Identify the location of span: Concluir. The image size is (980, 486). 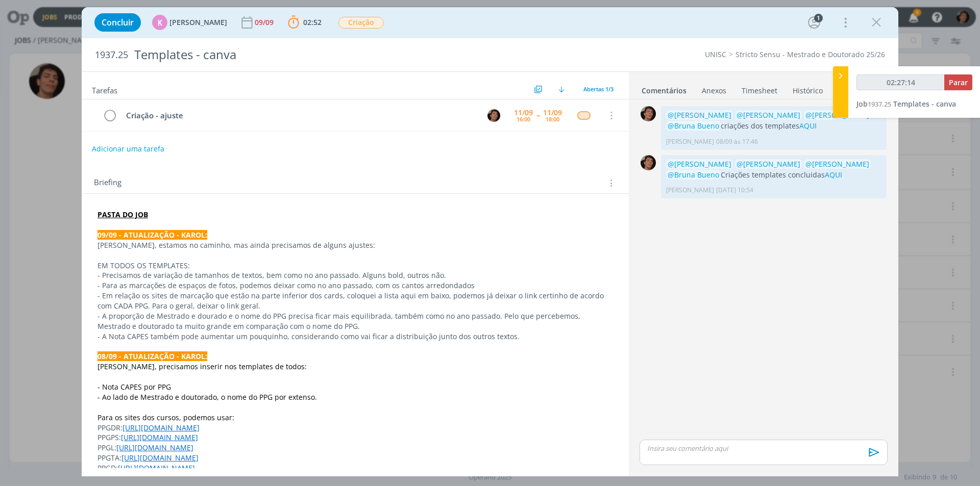
(117, 22).